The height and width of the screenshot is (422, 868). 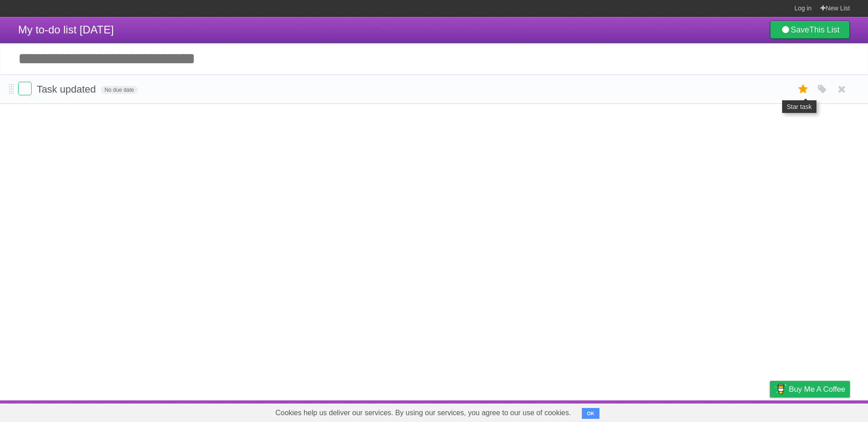 I want to click on button: OK, so click(x=590, y=414).